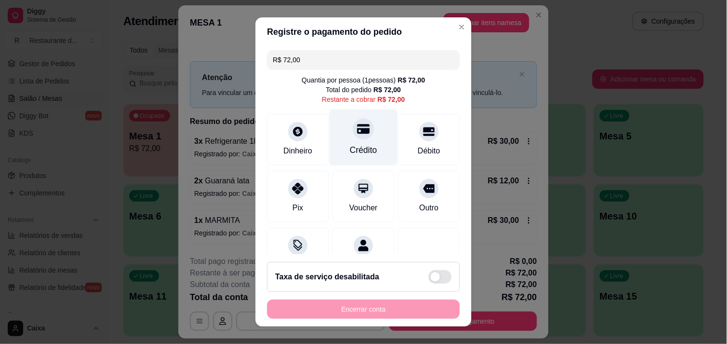  I want to click on div: Quantia por pessoa ( 1 pessoas), so click(363, 80).